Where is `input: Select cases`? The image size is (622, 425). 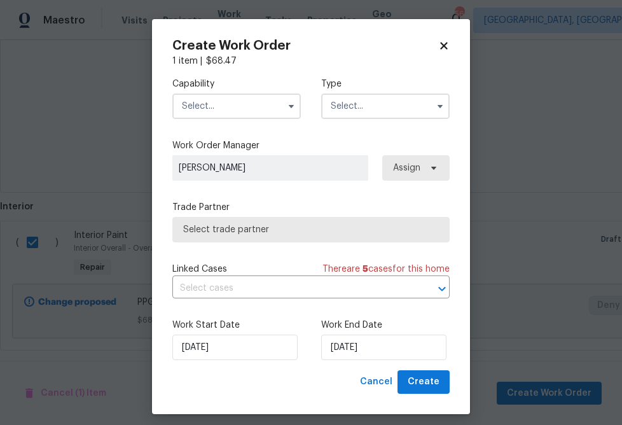
input: Select cases is located at coordinates (293, 288).